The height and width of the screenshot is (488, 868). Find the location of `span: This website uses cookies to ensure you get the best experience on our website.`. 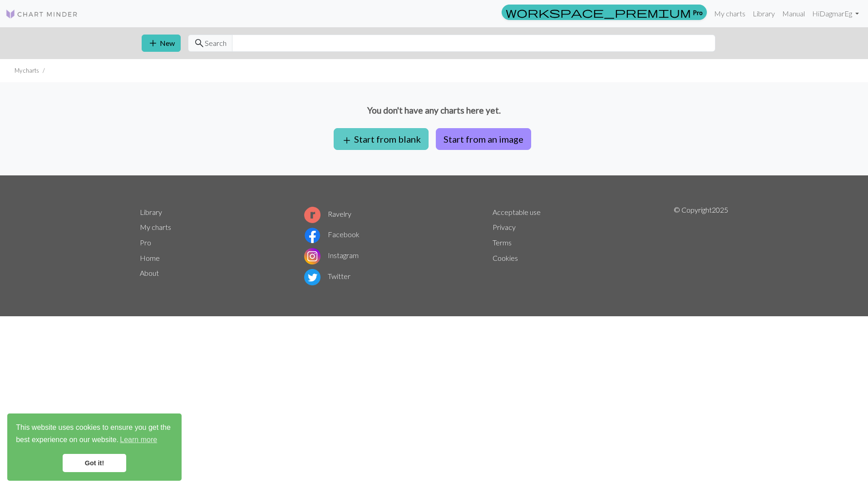

span: This website uses cookies to ensure you get the best experience on our website. is located at coordinates (94, 434).